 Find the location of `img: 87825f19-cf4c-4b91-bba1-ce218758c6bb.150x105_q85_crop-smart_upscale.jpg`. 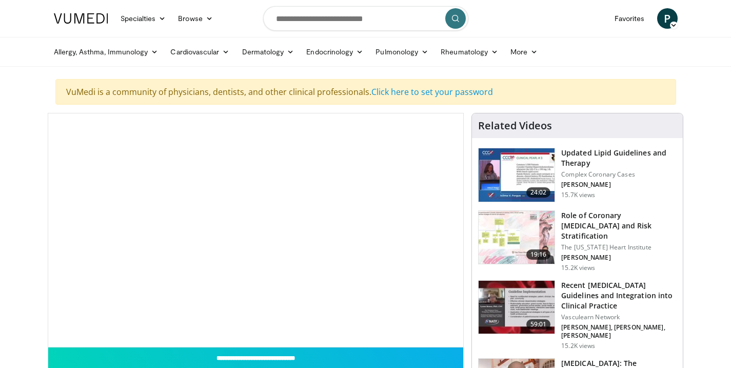

img: 87825f19-cf4c-4b91-bba1-ce218758c6bb.150x105_q85_crop-smart_upscale.jpg is located at coordinates (516, 307).